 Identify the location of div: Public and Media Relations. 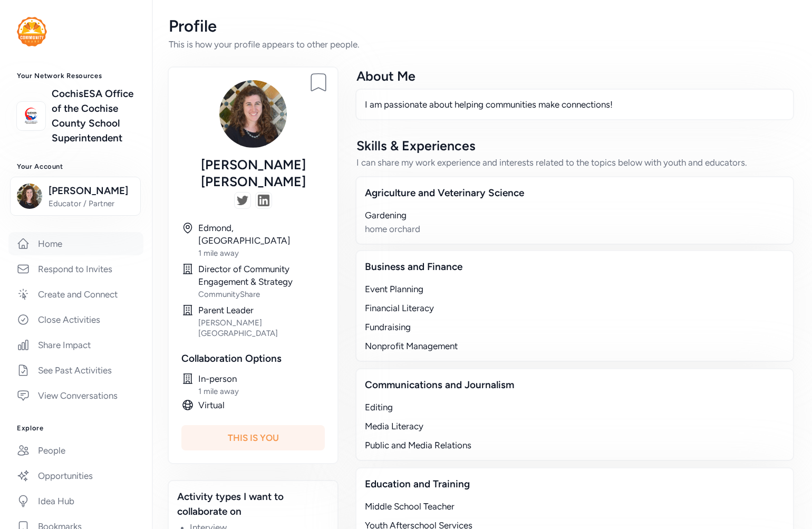
(575, 445).